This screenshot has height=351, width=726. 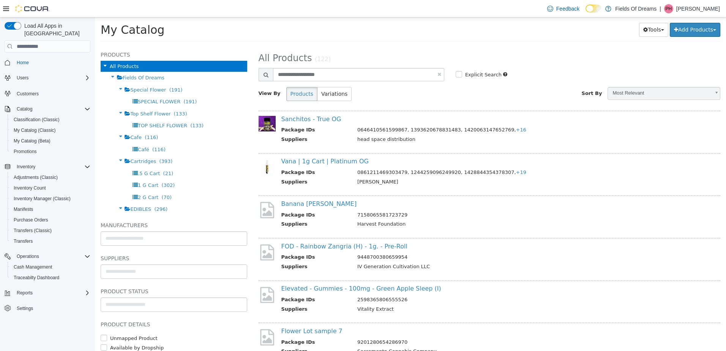 I want to click on span: Transfers, so click(x=51, y=241).